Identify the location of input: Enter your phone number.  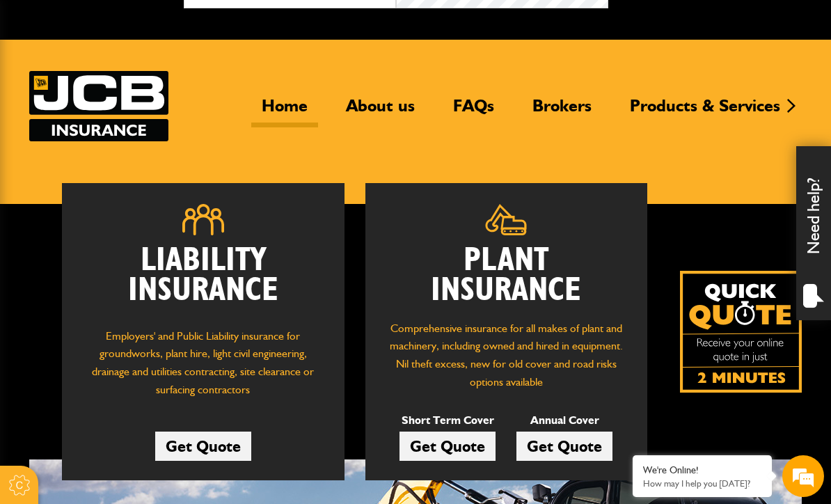
(135, 226).